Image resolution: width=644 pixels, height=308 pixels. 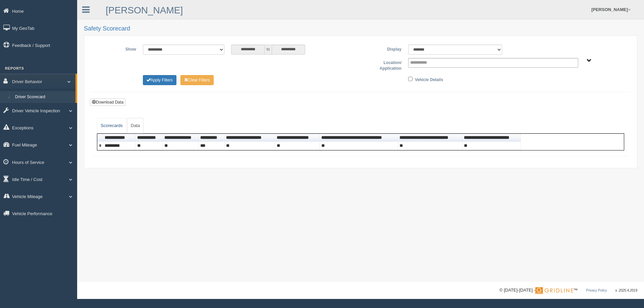 I want to click on img: Gridline, so click(x=554, y=291).